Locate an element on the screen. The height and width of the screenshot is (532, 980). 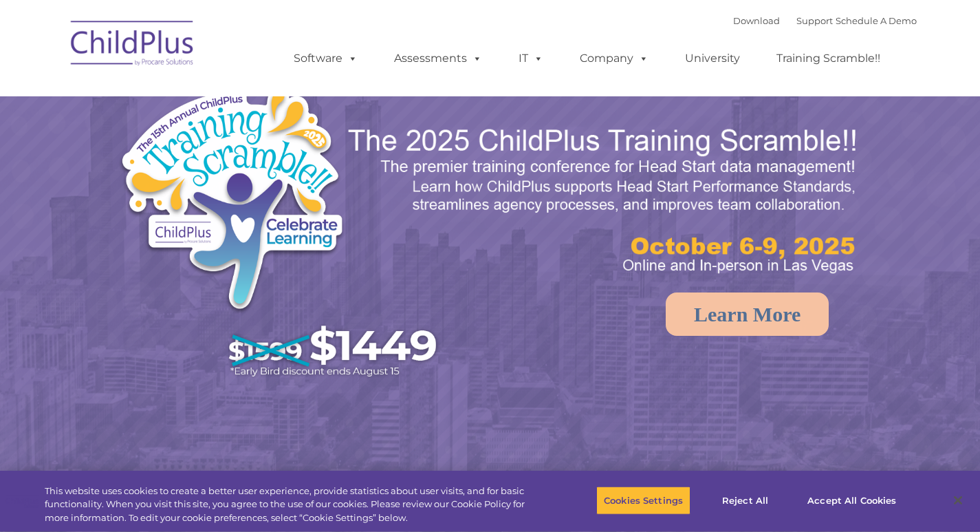
a: University is located at coordinates (712, 58).